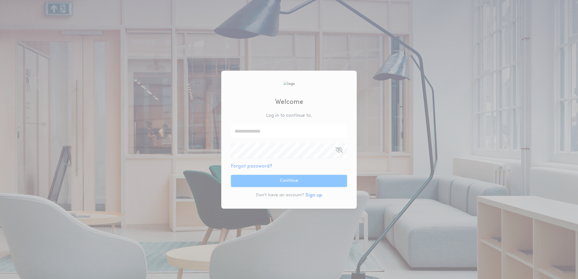  Describe the element at coordinates (289, 84) in the screenshot. I see `img: logo` at that location.